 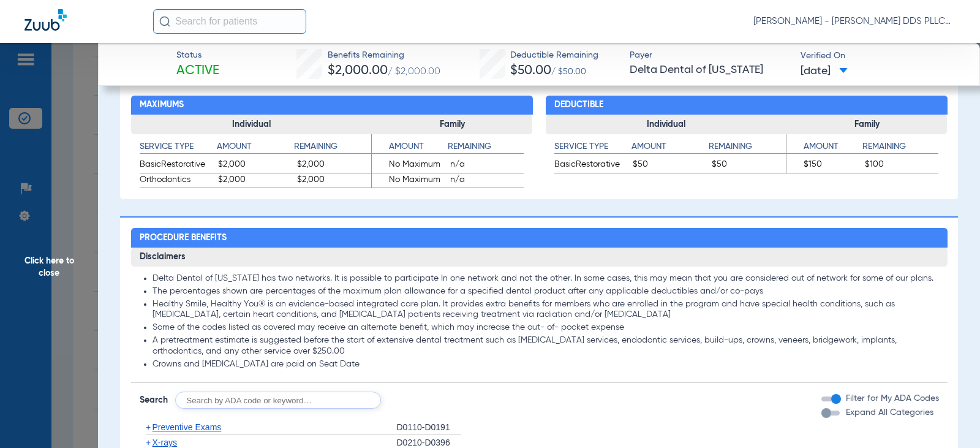 I want to click on li: A pretreatment estimate is suggested before the start of extensive dental treatment such as [MEDI..., so click(x=546, y=346).